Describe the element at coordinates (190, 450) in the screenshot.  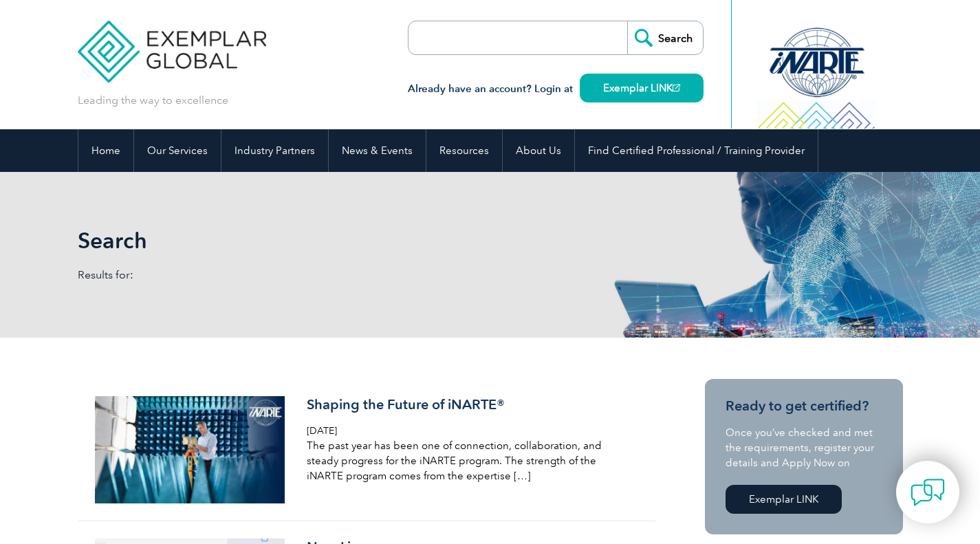
I see `img: Auditor-Online-image-640x360-640-x-416-px-300x169.jpg` at that location.